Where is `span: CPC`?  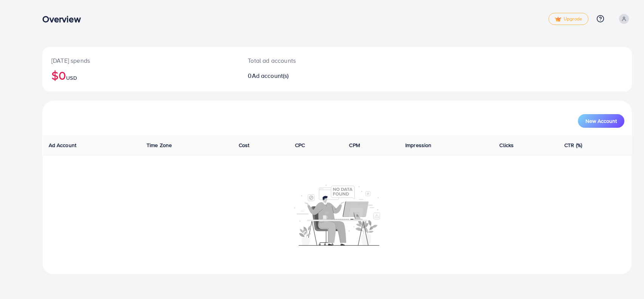 span: CPC is located at coordinates (300, 145).